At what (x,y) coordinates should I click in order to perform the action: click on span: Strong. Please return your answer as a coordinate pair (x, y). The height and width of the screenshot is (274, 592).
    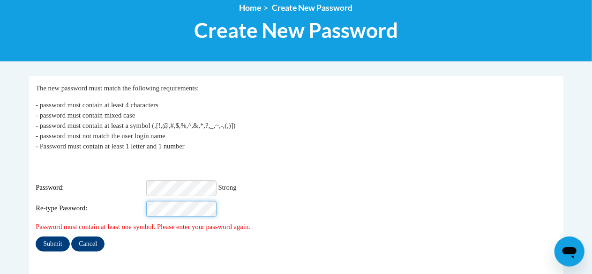
    Looking at the image, I should click on (228, 188).